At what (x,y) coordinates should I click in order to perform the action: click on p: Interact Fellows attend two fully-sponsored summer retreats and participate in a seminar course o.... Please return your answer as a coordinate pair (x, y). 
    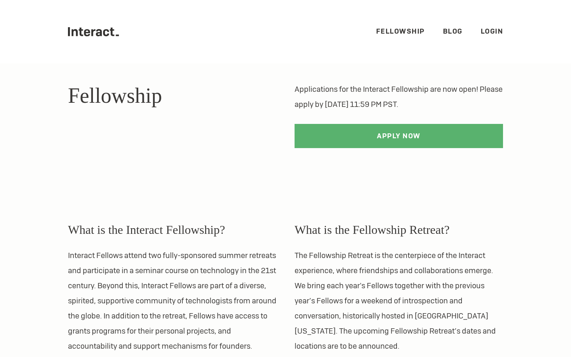
    Looking at the image, I should click on (172, 301).